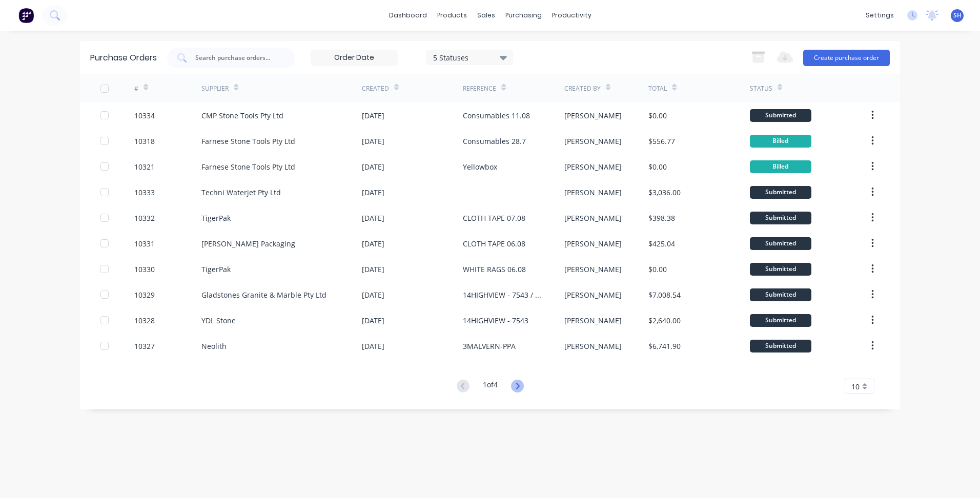 The image size is (980, 498). Describe the element at coordinates (219, 320) in the screenshot. I see `div: YDL Stone` at that location.